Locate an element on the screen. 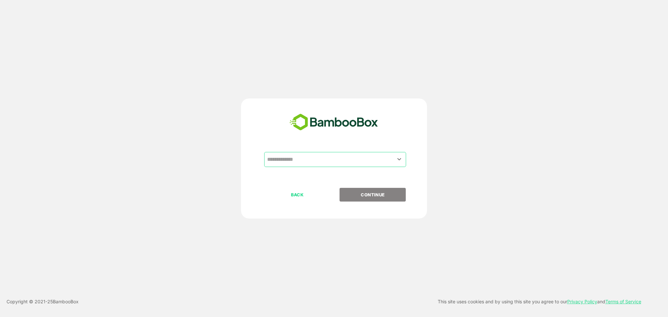 This screenshot has height=317, width=668. a: Privacy Policy is located at coordinates (582, 301).